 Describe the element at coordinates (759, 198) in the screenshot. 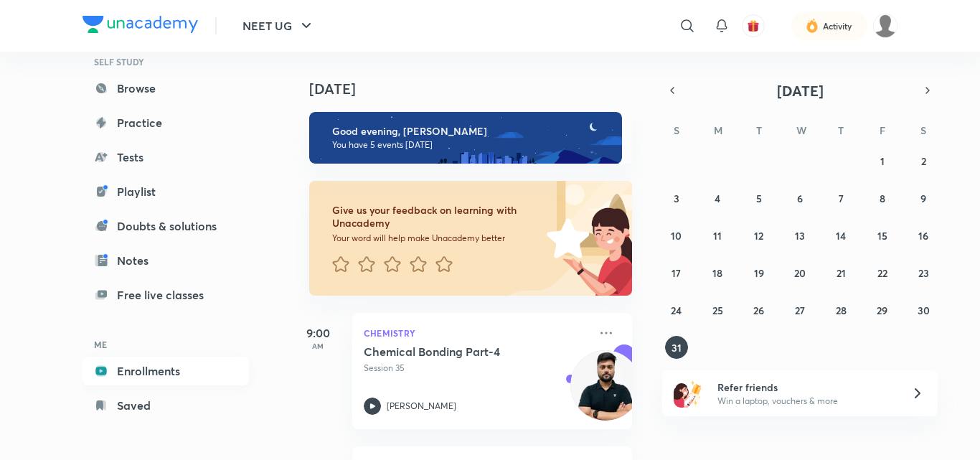

I see `abbr: August 5, 2025` at that location.